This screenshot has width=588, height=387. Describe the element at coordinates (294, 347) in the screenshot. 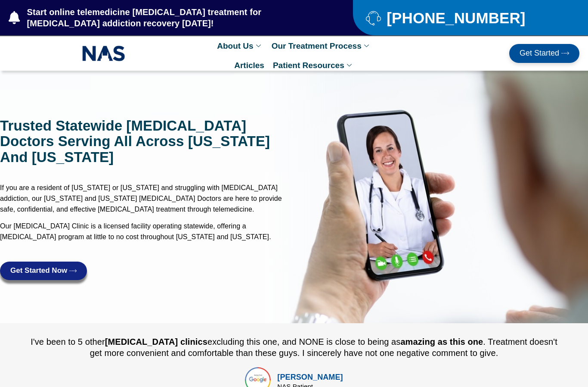

I see `div: I've been to 5 other excluding this one, and NONE is close to being as . Treatment doesn't get mo...` at that location.